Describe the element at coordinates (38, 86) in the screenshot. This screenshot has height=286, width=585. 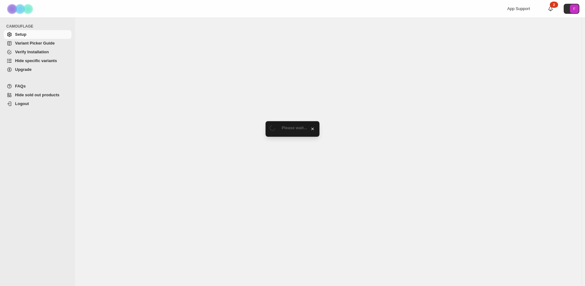
I see `a: FAQs` at that location.